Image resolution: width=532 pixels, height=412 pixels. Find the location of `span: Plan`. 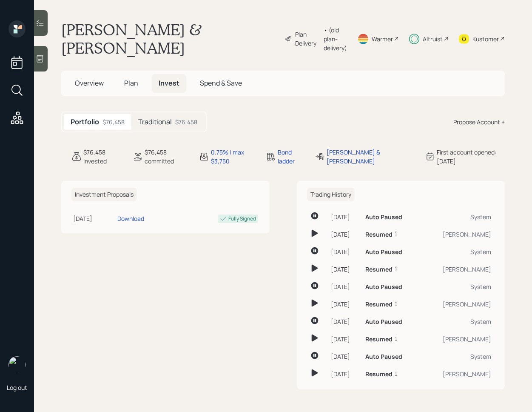

span: Plan is located at coordinates (131, 83).